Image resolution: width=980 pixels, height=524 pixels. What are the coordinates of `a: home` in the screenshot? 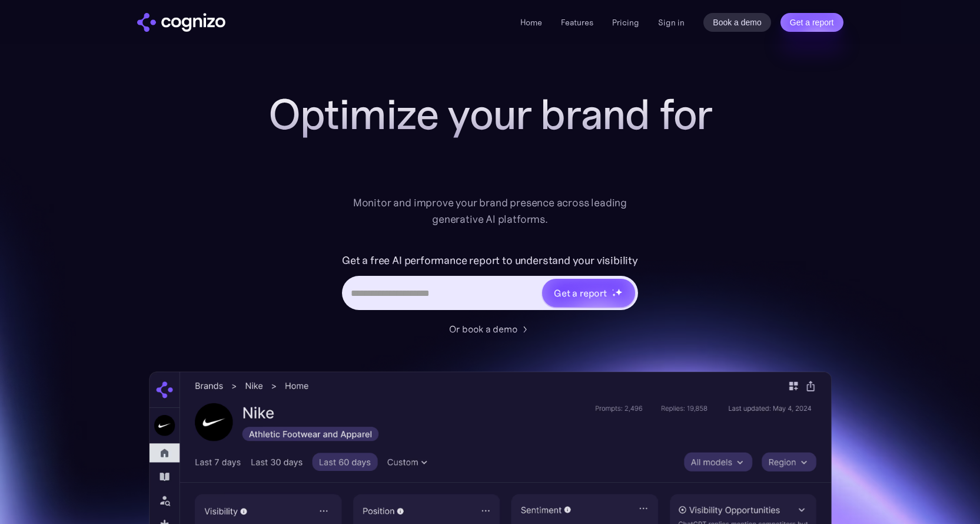 It's located at (182, 23).